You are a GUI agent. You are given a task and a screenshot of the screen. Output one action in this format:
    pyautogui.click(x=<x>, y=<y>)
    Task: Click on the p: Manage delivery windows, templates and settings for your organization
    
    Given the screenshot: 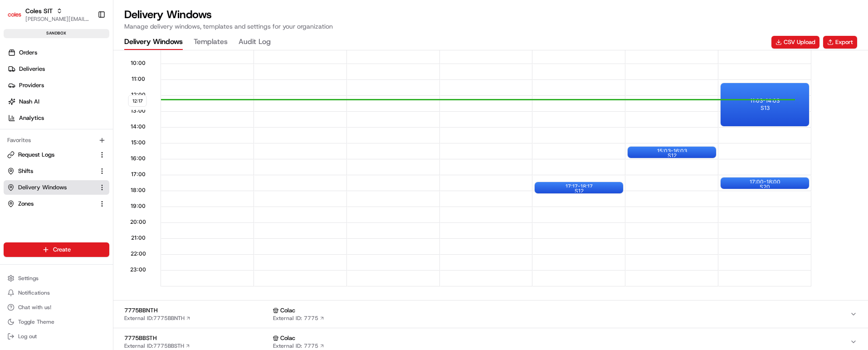 What is the action you would take?
    pyautogui.click(x=229, y=26)
    